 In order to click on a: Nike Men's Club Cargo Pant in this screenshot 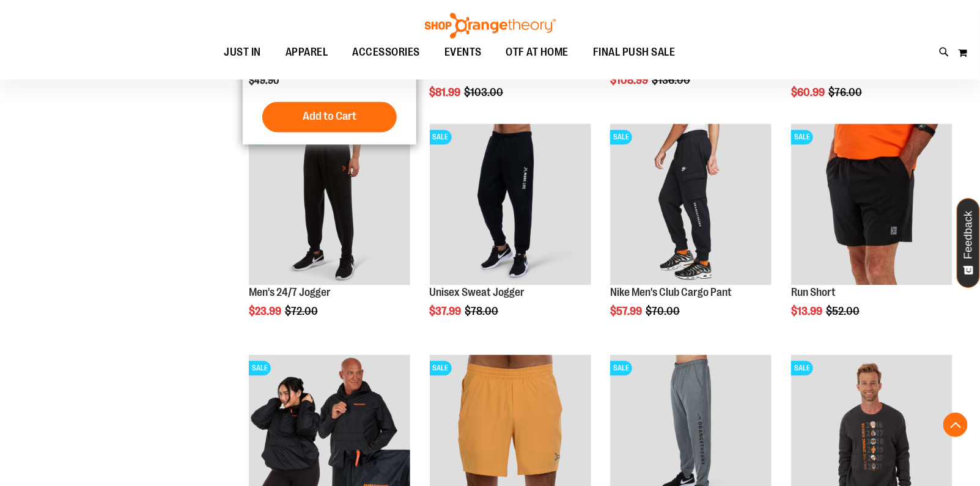, I will do `click(671, 292)`.